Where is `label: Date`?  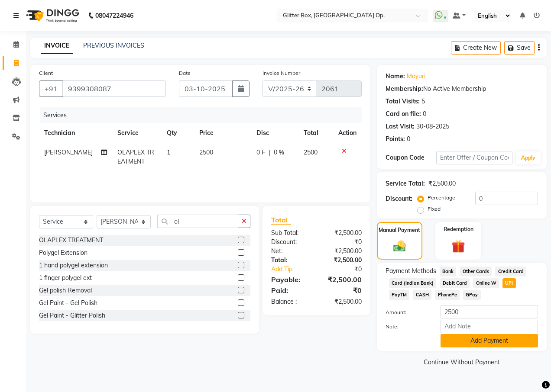
label: Date is located at coordinates (184, 73).